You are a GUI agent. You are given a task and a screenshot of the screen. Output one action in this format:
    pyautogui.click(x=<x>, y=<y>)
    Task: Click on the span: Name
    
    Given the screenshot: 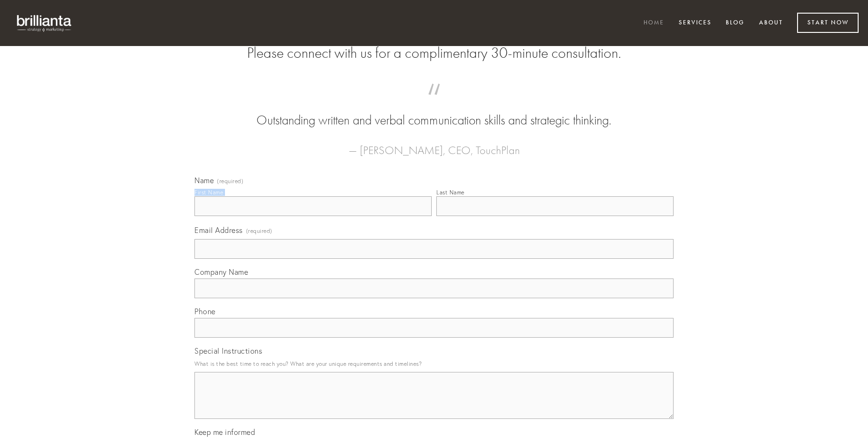 What is the action you would take?
    pyautogui.click(x=204, y=180)
    